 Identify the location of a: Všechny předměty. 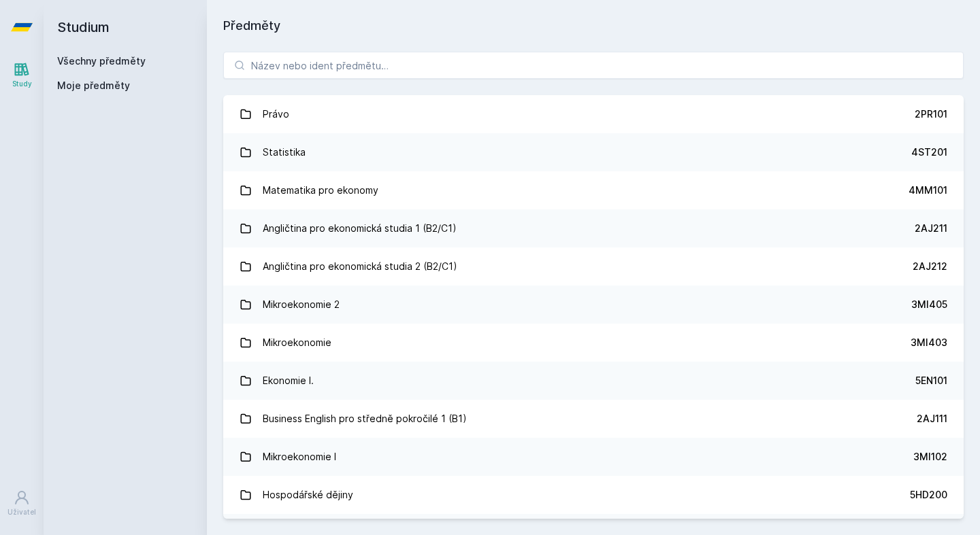
(102, 61).